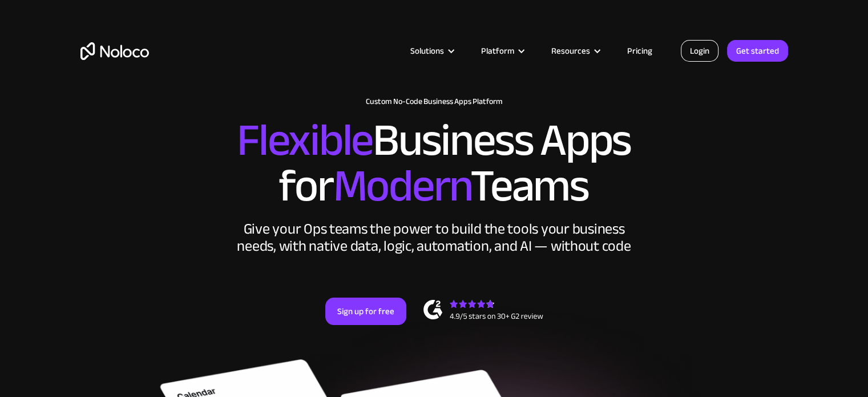 The image size is (868, 397). Describe the element at coordinates (757, 51) in the screenshot. I see `a: Get started` at that location.